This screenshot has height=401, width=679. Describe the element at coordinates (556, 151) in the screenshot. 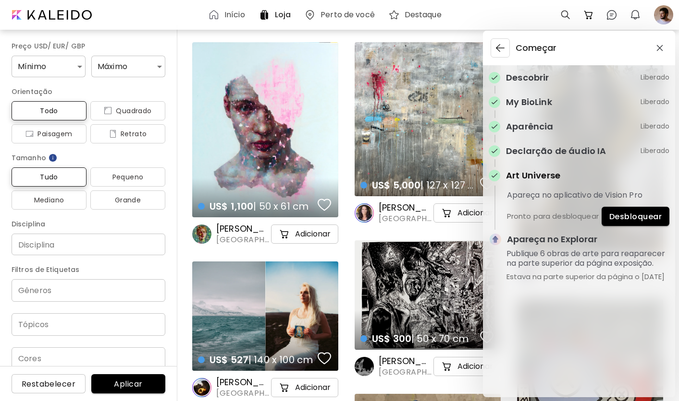

I see `p: Declarção de áudio IA` at that location.